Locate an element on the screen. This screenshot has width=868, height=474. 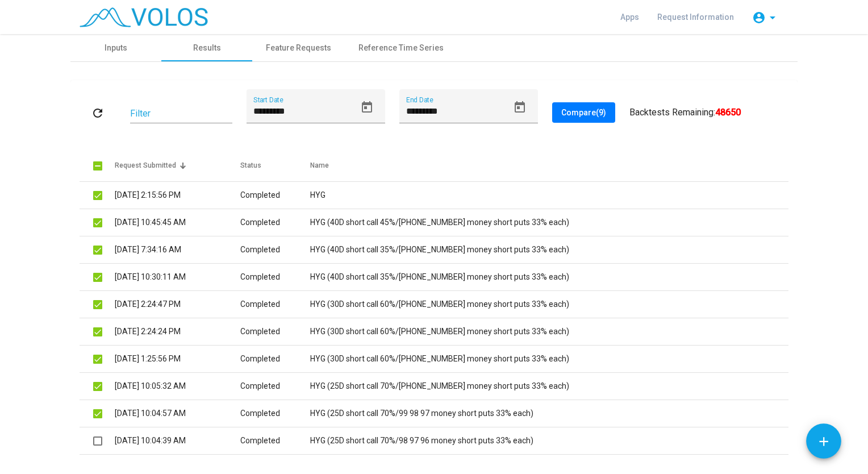
button: Add icon is located at coordinates (824, 441).